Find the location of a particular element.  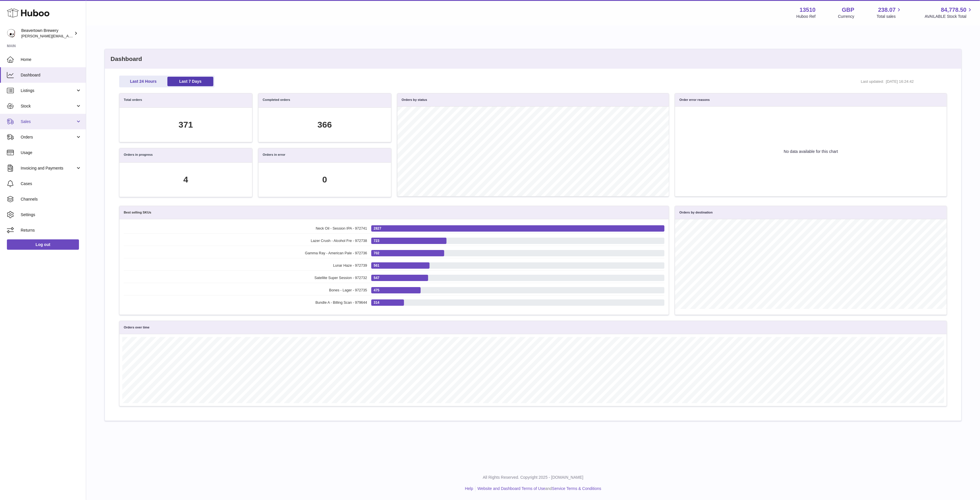

a: 238.07 Total sales is located at coordinates (889, 13).